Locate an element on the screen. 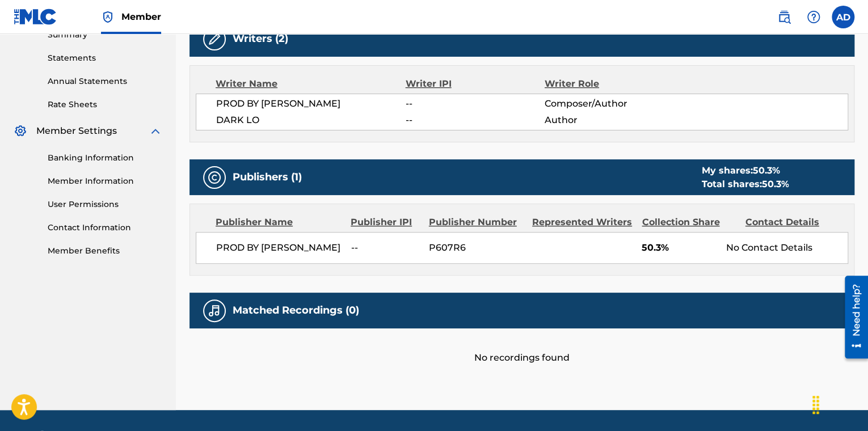 The width and height of the screenshot is (868, 431). span: Composer/Author is located at coordinates (608, 104).